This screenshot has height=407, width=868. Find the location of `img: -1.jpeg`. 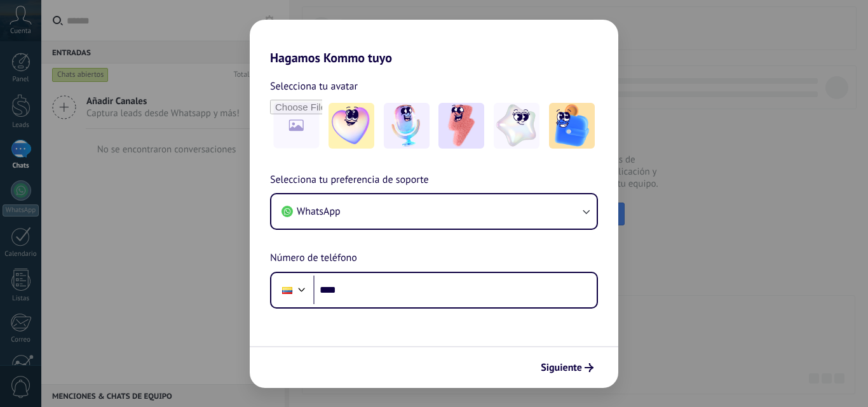

img: -1.jpeg is located at coordinates (351, 126).